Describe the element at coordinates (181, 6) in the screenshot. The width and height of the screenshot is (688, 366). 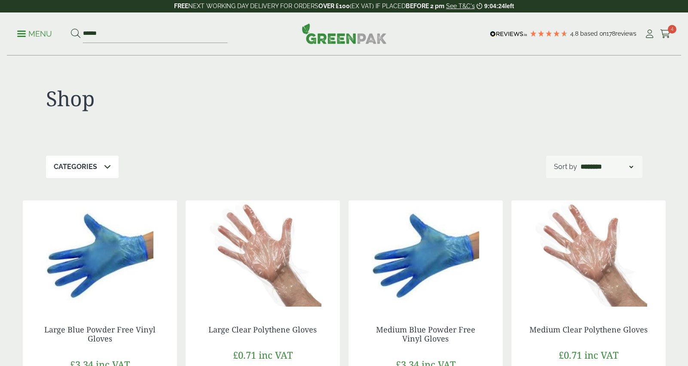
I see `strong: FREE` at that location.